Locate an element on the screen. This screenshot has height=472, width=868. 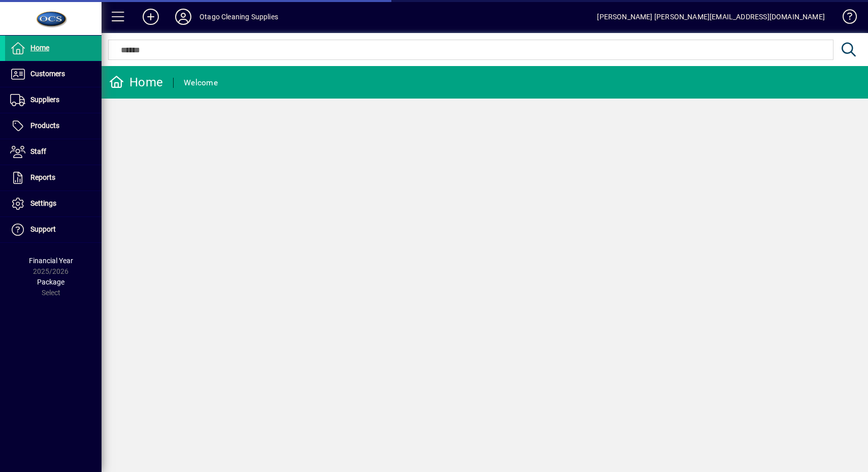
span: Settings is located at coordinates (43, 203).